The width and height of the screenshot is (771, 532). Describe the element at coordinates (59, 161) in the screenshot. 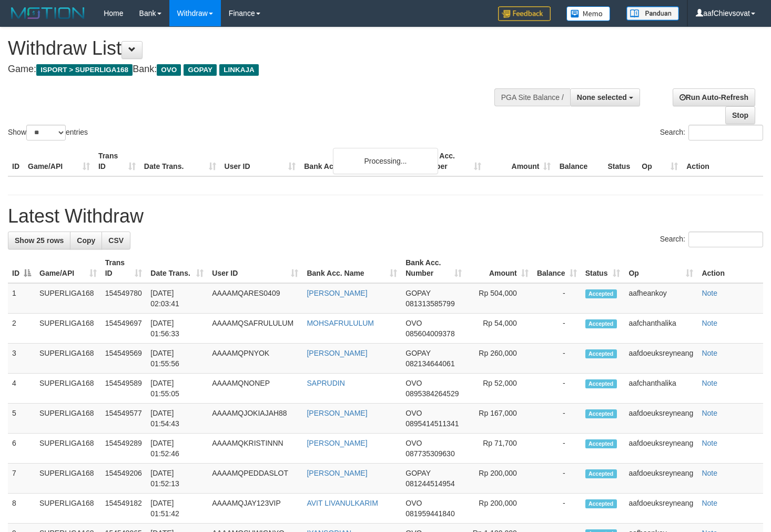

I see `th: Game/API` at that location.